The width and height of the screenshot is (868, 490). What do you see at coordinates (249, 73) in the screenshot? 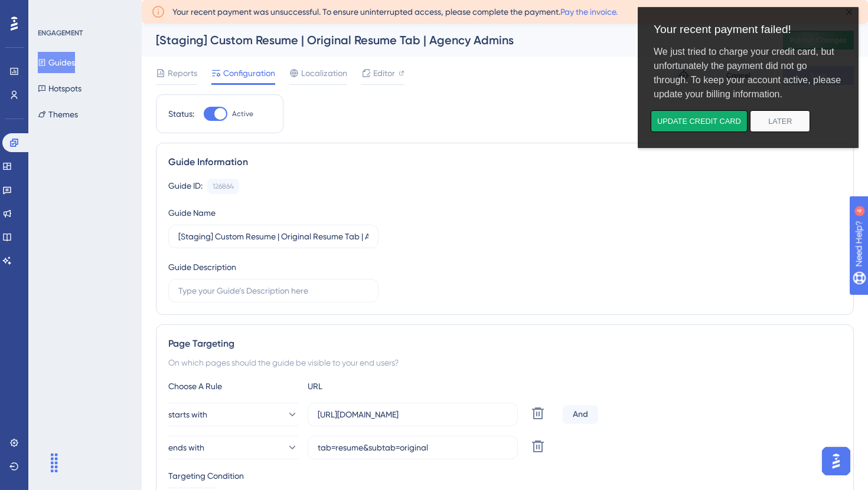
I see `span: Configuration` at bounding box center [249, 73].